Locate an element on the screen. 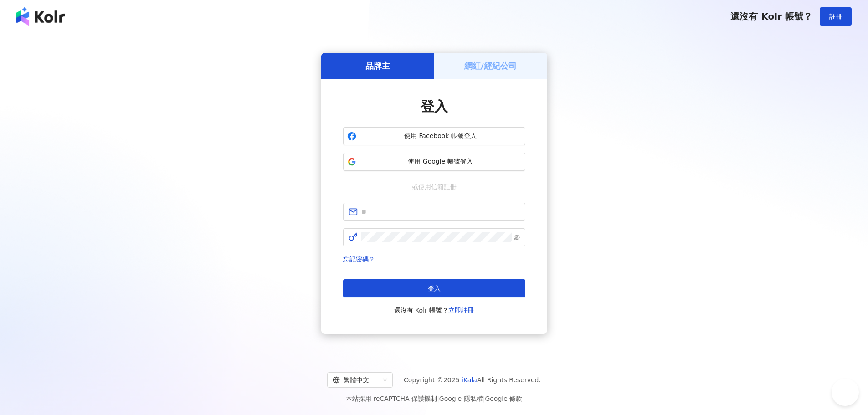  h5: 品牌主 is located at coordinates (378, 65).